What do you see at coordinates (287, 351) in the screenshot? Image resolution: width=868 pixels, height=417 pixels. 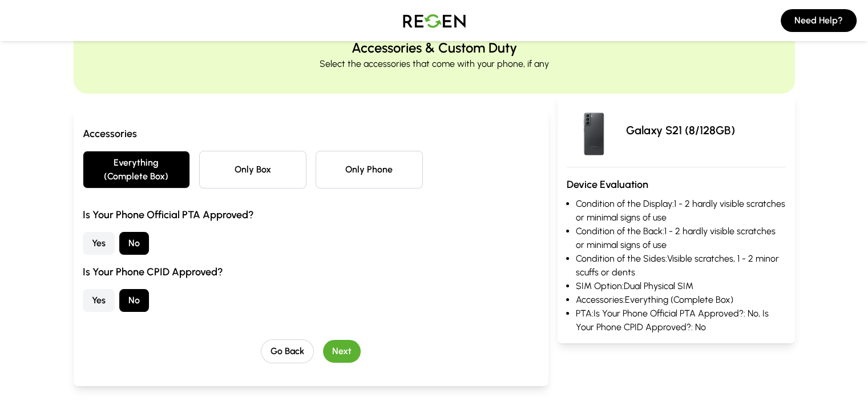 I see `button: Go Back` at bounding box center [287, 351].